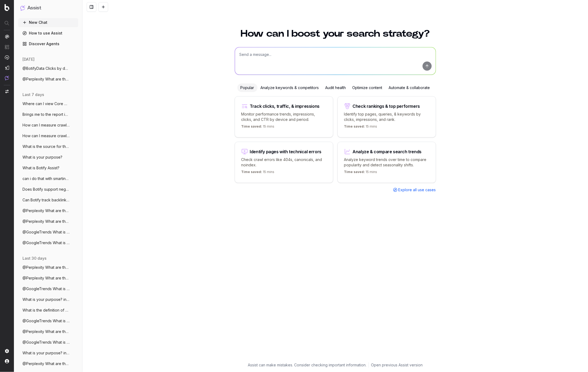 This screenshot has height=372, width=588. I want to click on button: What is Botify Assist?, so click(48, 168).